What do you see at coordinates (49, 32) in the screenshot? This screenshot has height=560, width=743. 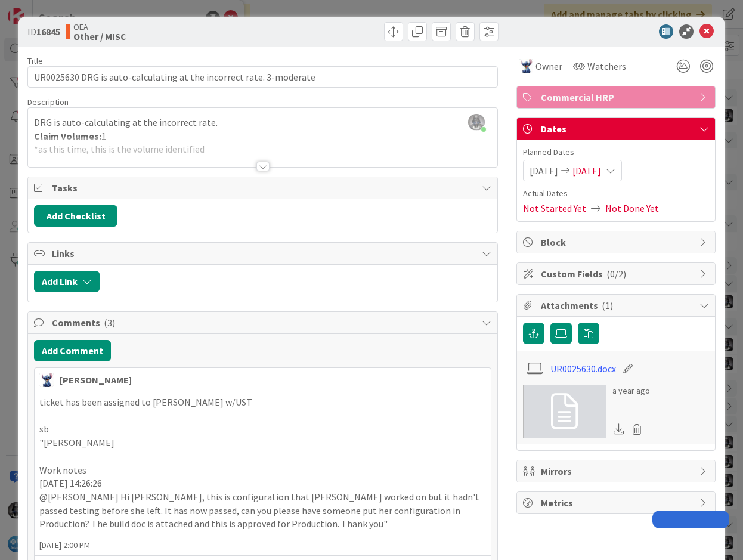 I see `b: 16845` at bounding box center [49, 32].